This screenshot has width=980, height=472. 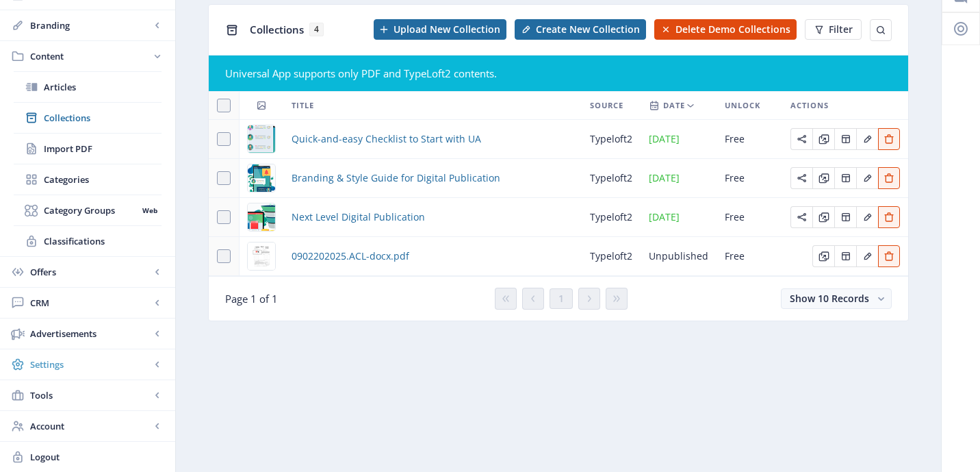 What do you see at coordinates (103, 241) in the screenshot?
I see `span: Classifications` at bounding box center [103, 241].